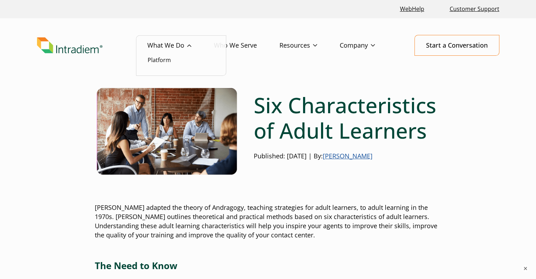 The height and width of the screenshot is (279, 536). What do you see at coordinates (159, 60) in the screenshot?
I see `a: Platform` at bounding box center [159, 60].